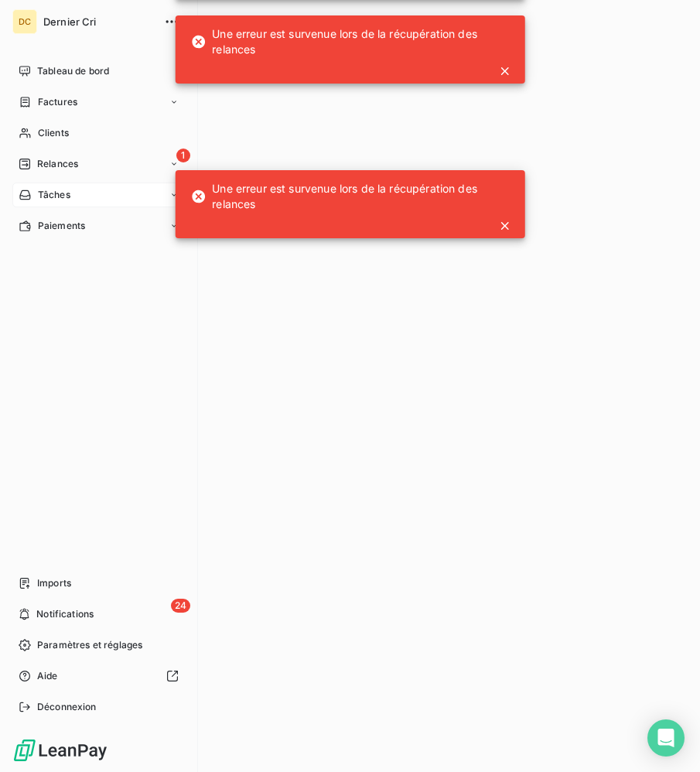 The height and width of the screenshot is (772, 700). What do you see at coordinates (180, 605) in the screenshot?
I see `span: 24` at bounding box center [180, 605].